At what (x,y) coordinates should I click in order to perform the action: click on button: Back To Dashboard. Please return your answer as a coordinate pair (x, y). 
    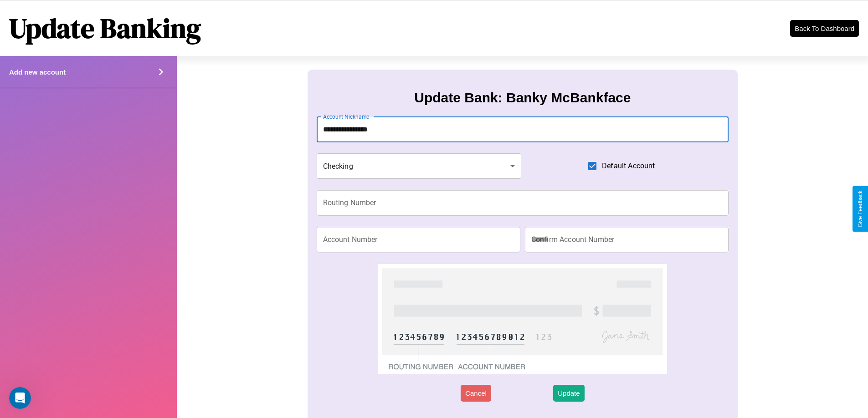
    Looking at the image, I should click on (824, 28).